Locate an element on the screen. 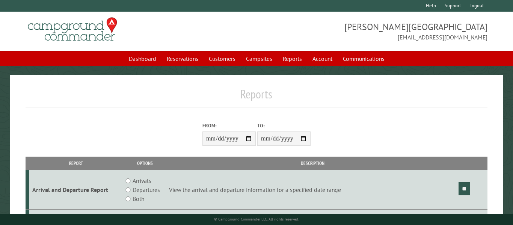  label: Both is located at coordinates (138, 199).